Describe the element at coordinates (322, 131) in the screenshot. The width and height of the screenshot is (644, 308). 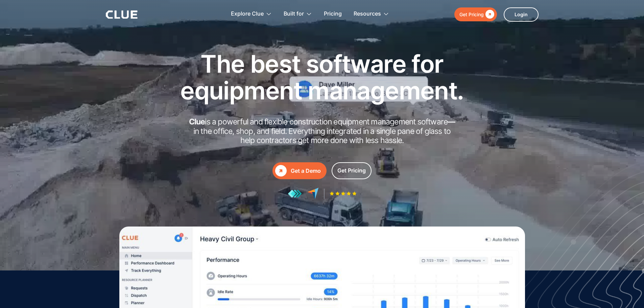
I see `h2: is a powerful and flexible construction equipment management software in the office, shop, and fi...` at that location.